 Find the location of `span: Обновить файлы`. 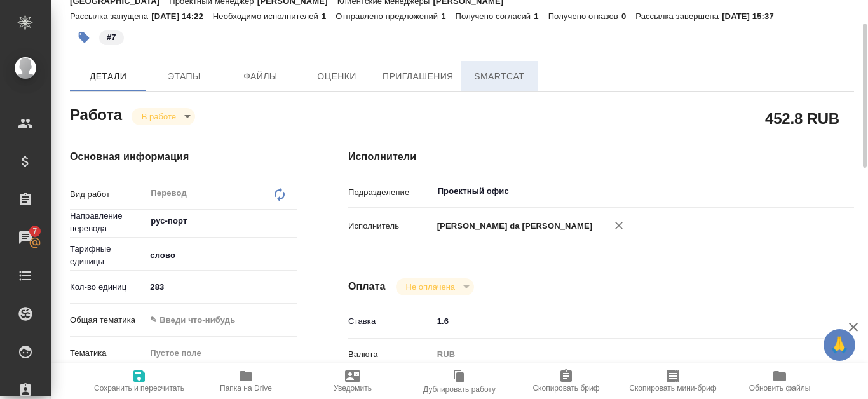

span: Обновить файлы is located at coordinates (780, 388).